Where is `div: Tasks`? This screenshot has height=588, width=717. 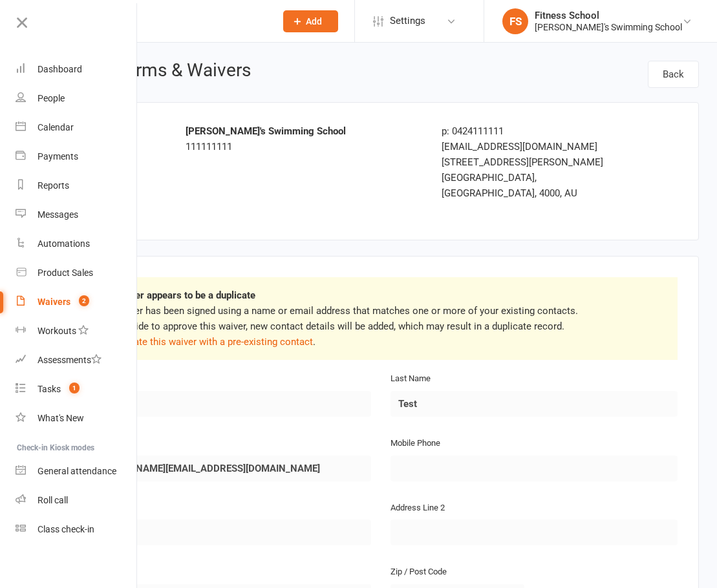
div: Tasks is located at coordinates (49, 389).